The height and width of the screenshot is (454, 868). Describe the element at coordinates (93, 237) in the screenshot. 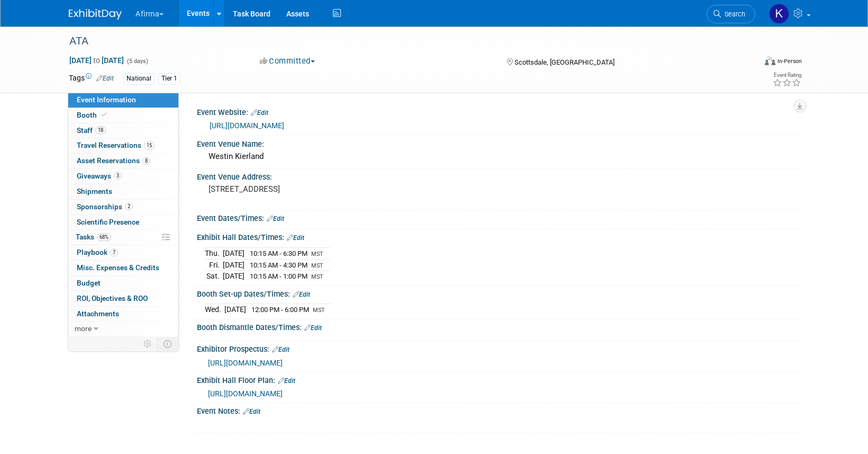

I see `span: Tasks` at that location.